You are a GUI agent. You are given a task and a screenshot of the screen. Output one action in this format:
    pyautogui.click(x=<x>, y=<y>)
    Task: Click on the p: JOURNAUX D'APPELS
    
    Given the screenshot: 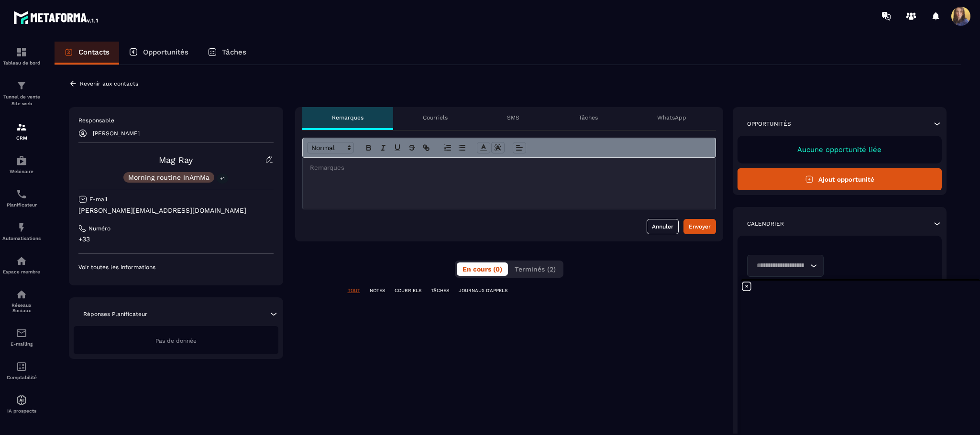 What is the action you would take?
    pyautogui.click(x=483, y=291)
    